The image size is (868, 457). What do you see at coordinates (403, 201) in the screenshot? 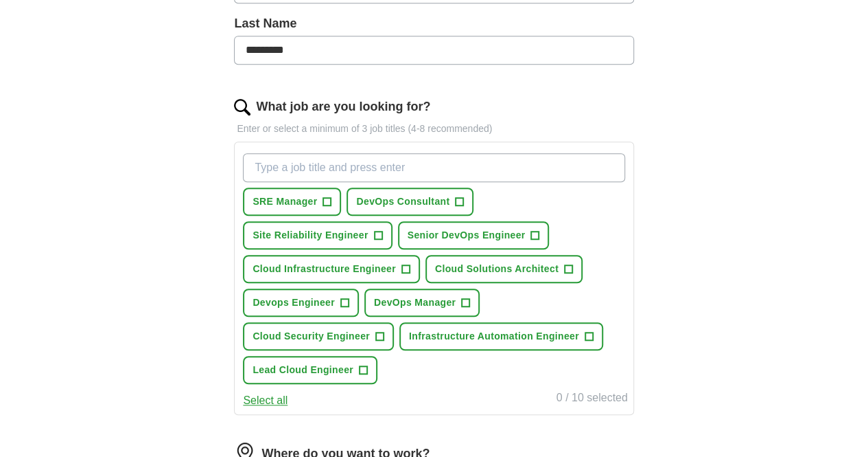
I see `span: DevOps Consultant` at bounding box center [403, 201].